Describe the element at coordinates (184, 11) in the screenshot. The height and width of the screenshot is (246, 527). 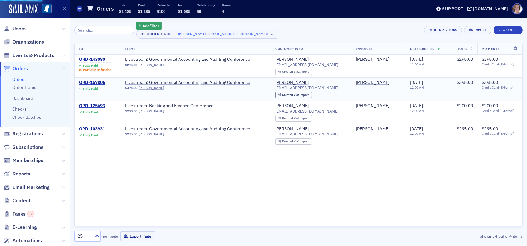
I see `span: $1,085` at that location.